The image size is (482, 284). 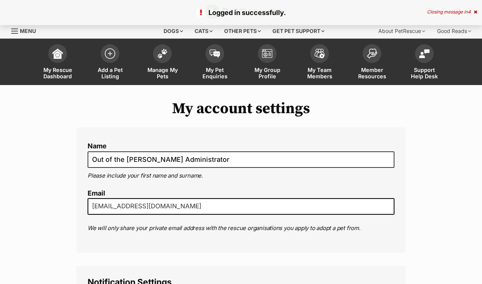 I want to click on p: We will only share your private email address with the rescue organisations you apply to adopt a ..., so click(x=241, y=228).